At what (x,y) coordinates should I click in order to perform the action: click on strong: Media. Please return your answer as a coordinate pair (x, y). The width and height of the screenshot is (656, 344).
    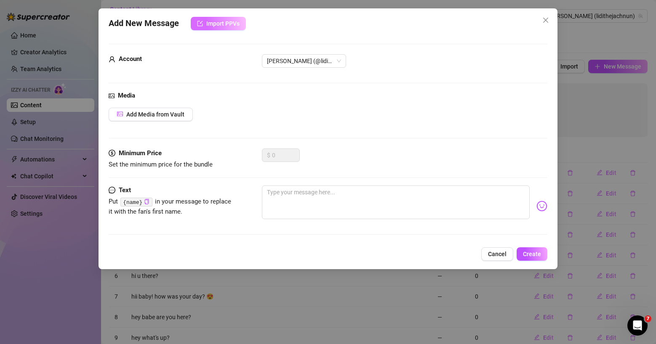
    Looking at the image, I should click on (126, 96).